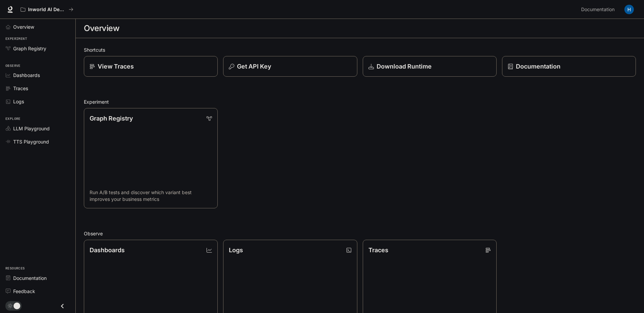 This screenshot has width=644, height=313. What do you see at coordinates (38, 88) in the screenshot?
I see `a: Traces` at bounding box center [38, 88].